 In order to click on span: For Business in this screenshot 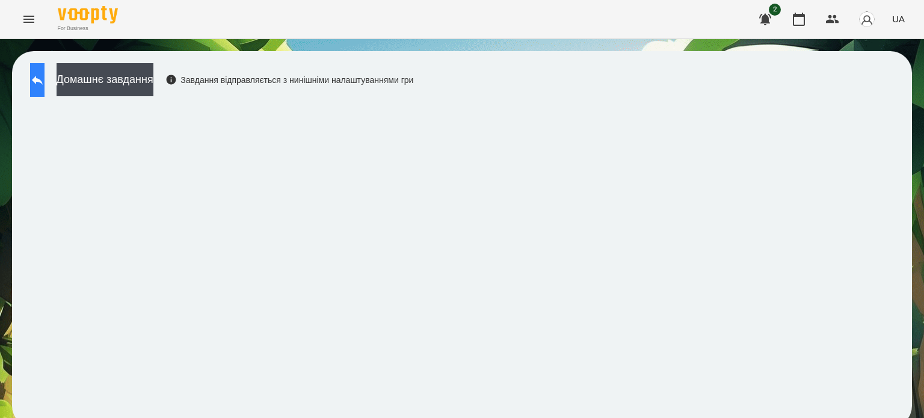, I will do `click(88, 28)`.